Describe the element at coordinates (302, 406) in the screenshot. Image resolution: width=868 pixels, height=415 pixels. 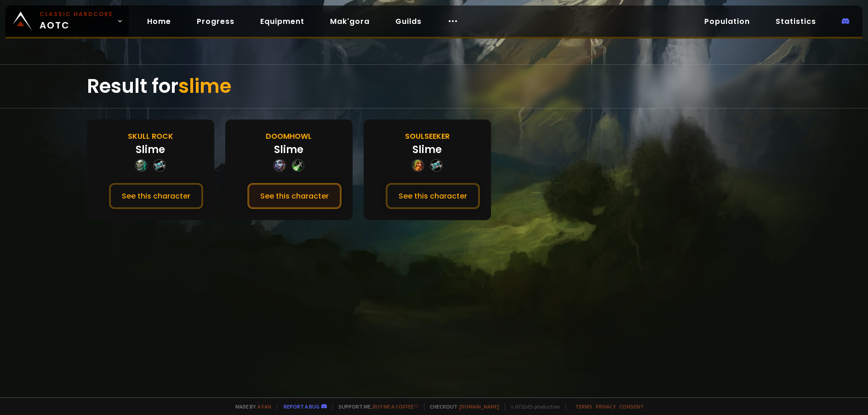
I see `a: Report a bug` at that location.